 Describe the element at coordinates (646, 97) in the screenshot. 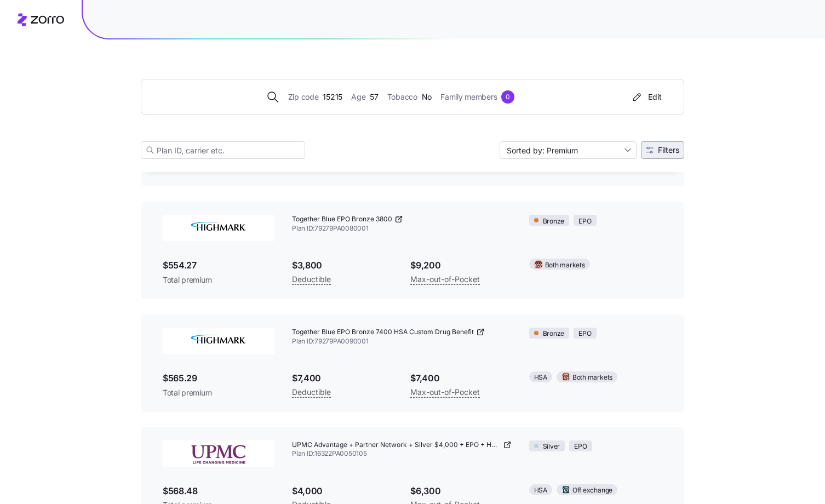

I see `button: Edit` at that location.